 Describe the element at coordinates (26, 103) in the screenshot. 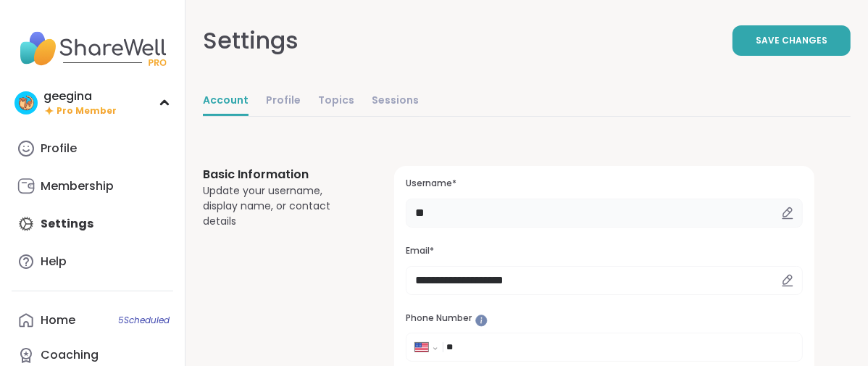

I see `img: geegina` at that location.